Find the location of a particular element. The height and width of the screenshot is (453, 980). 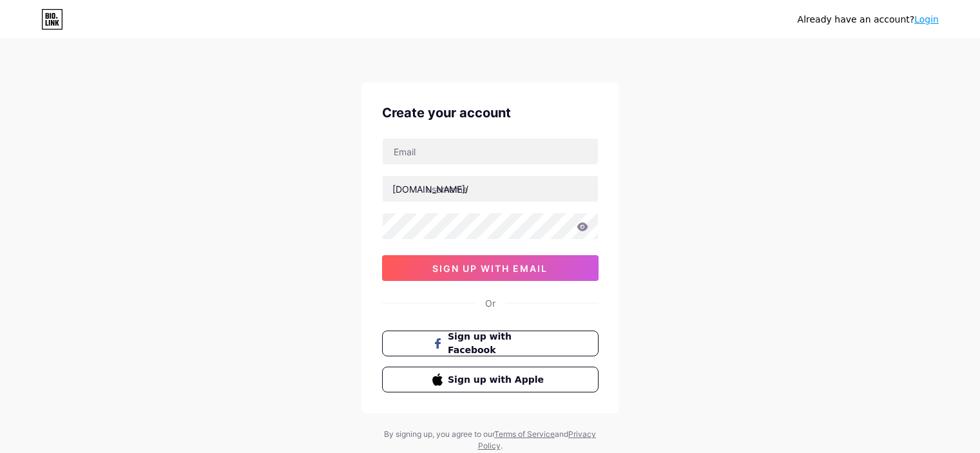

a: Terms of Service is located at coordinates (524, 434).